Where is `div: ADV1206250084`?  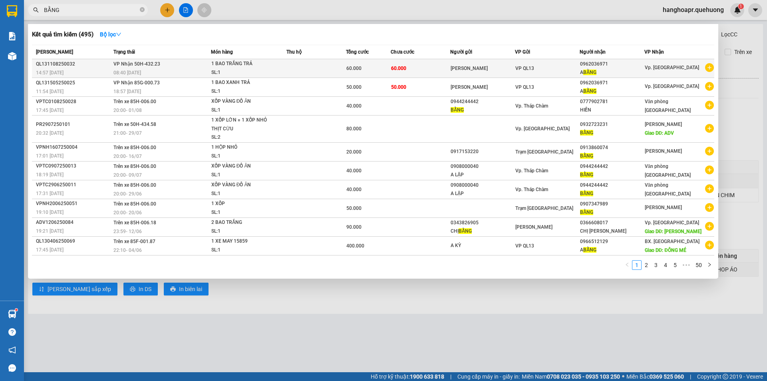 div: ADV1206250084 is located at coordinates (74, 222).